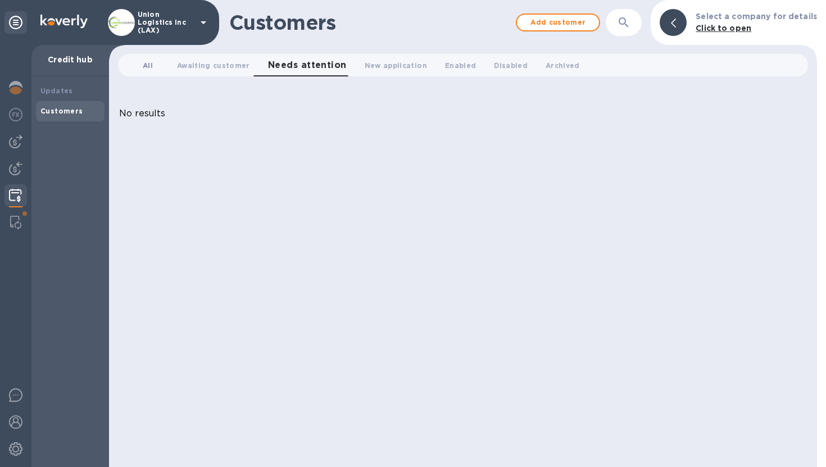  Describe the element at coordinates (16, 22) in the screenshot. I see `div: Unpin categories` at that location.